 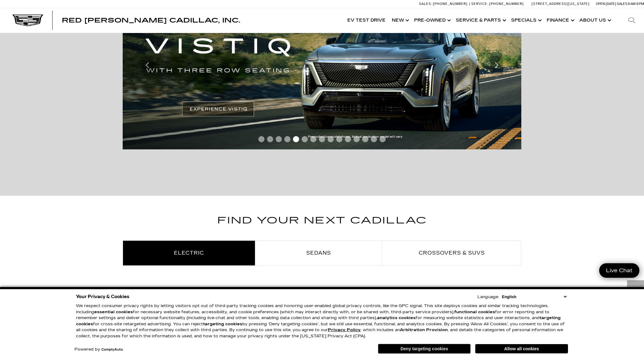 What do you see at coordinates (279, 139) in the screenshot?
I see `span: Go to slide 3` at bounding box center [279, 139].